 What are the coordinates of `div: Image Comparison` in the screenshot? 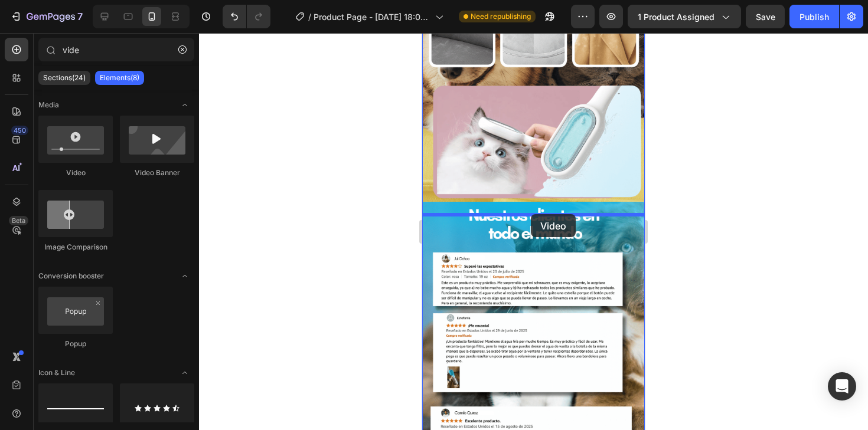 It's located at (76, 248).